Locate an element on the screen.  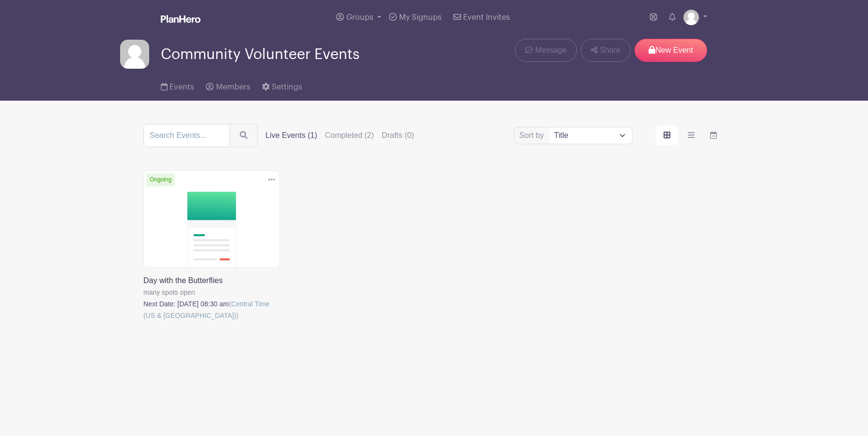
a: Members is located at coordinates (228, 85).